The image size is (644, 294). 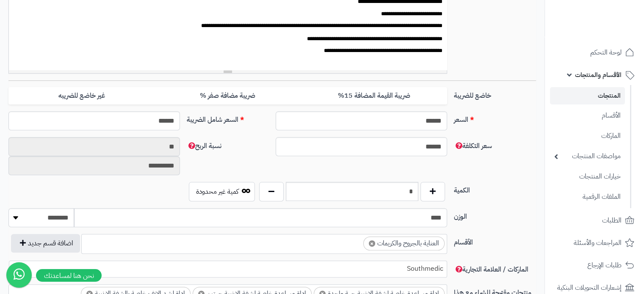 I want to click on a: الماركات, so click(x=587, y=136).